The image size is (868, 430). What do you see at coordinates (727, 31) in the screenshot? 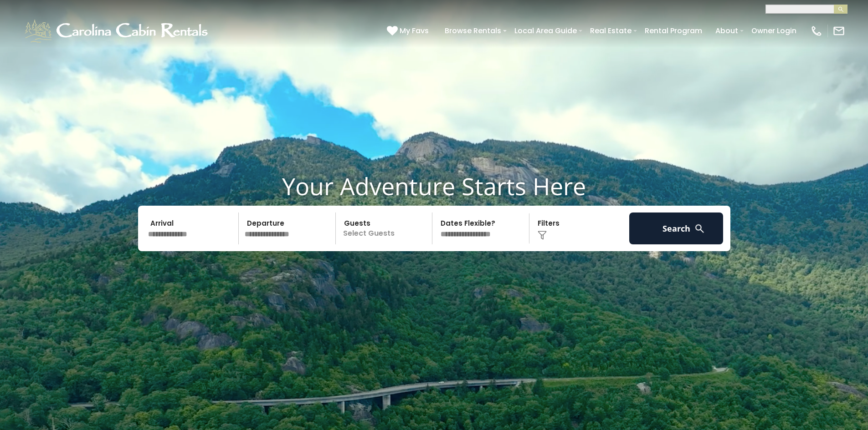
I see `a: About` at bounding box center [727, 31].